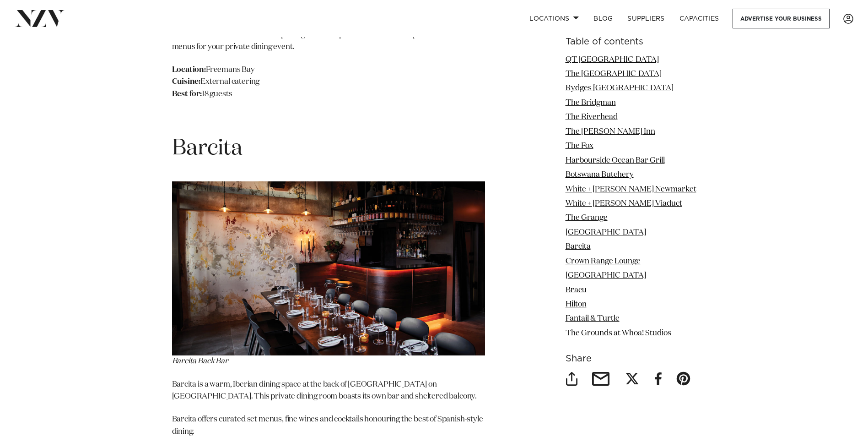  What do you see at coordinates (603, 261) in the screenshot?
I see `a: Crown Range Lounge` at bounding box center [603, 261].